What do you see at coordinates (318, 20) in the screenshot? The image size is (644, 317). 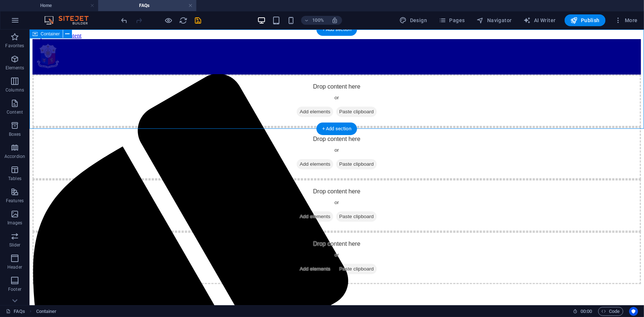 I see `h6: 100%` at bounding box center [318, 20].